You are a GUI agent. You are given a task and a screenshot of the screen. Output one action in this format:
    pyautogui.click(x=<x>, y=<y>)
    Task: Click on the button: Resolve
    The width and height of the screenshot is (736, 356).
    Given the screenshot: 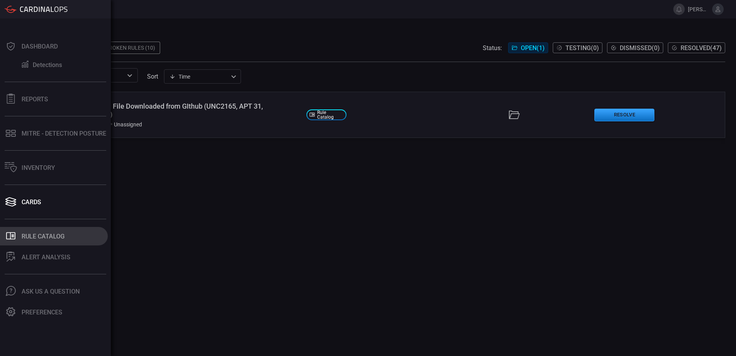 What is the action you would take?
    pyautogui.click(x=625, y=115)
    